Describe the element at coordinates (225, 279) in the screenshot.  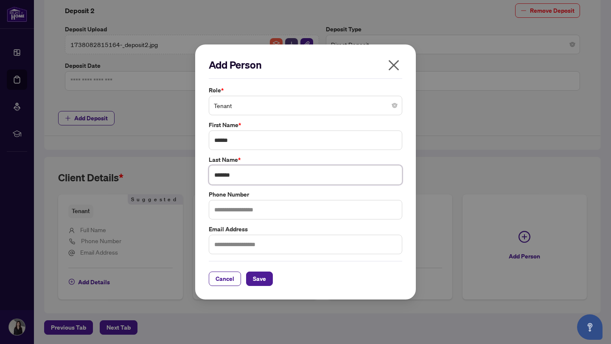
I see `button: Cancel` at that location.